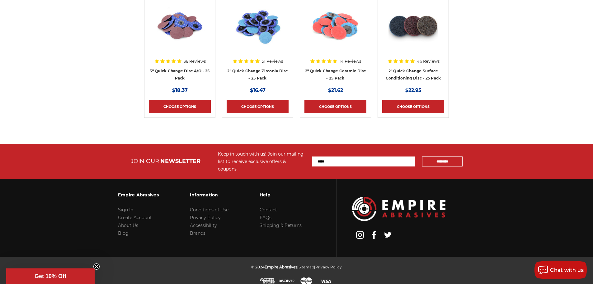  I want to click on a: Conditions of Use, so click(209, 209).